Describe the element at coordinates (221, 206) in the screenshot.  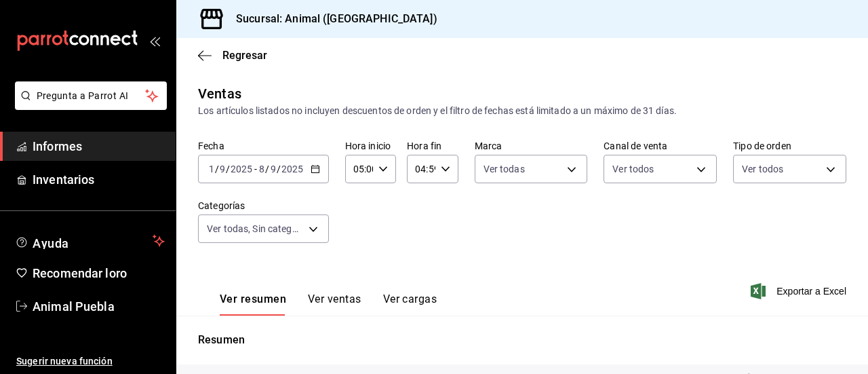
I see `font: Categorías` at that location.